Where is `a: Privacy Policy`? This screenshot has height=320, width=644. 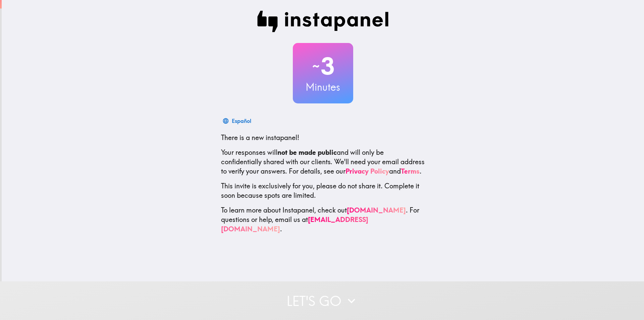
a: Privacy Policy is located at coordinates (367, 171).